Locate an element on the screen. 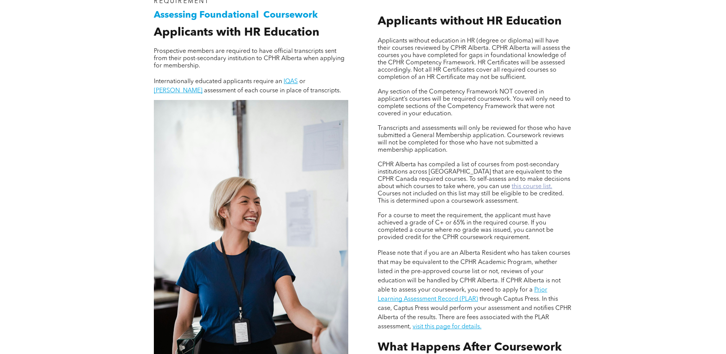  span: Applicants without education in HR (degree or diploma) will have their courses reviewed by CPHR A... is located at coordinates (474, 59).